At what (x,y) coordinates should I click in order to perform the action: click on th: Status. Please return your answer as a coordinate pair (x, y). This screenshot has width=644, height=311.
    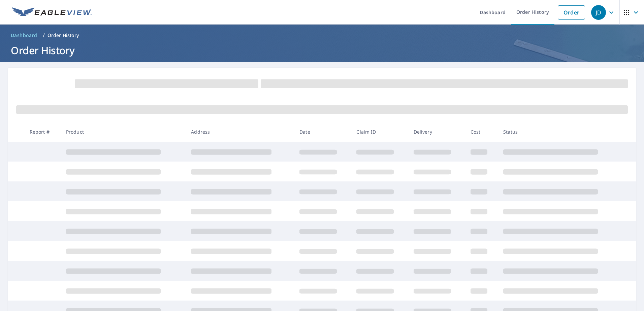
    Looking at the image, I should click on (561, 132).